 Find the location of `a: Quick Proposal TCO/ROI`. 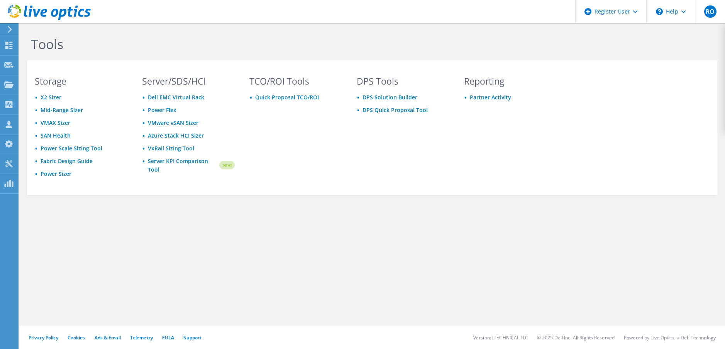

a: Quick Proposal TCO/ROI is located at coordinates (287, 97).